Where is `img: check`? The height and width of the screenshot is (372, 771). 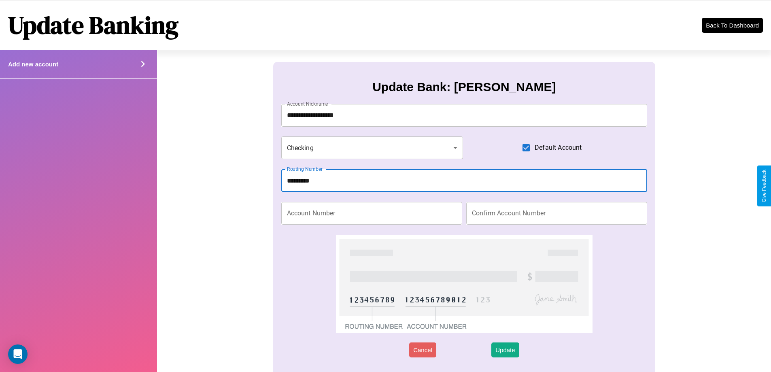 img: check is located at coordinates (464, 284).